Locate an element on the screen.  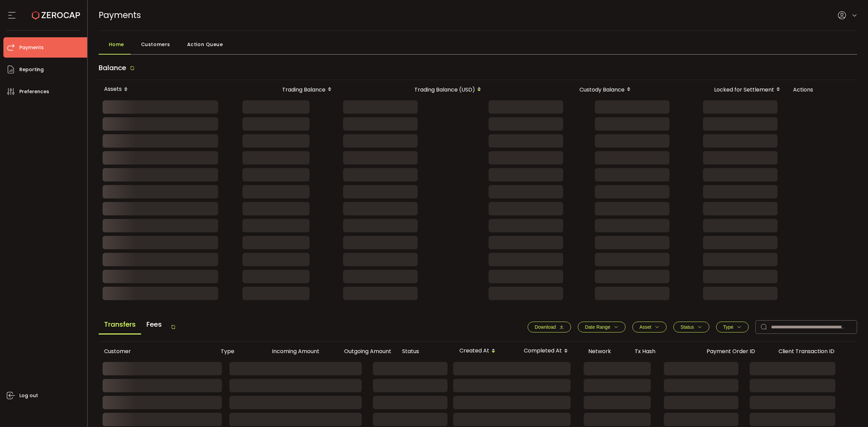
span: Fees is located at coordinates (154, 325).